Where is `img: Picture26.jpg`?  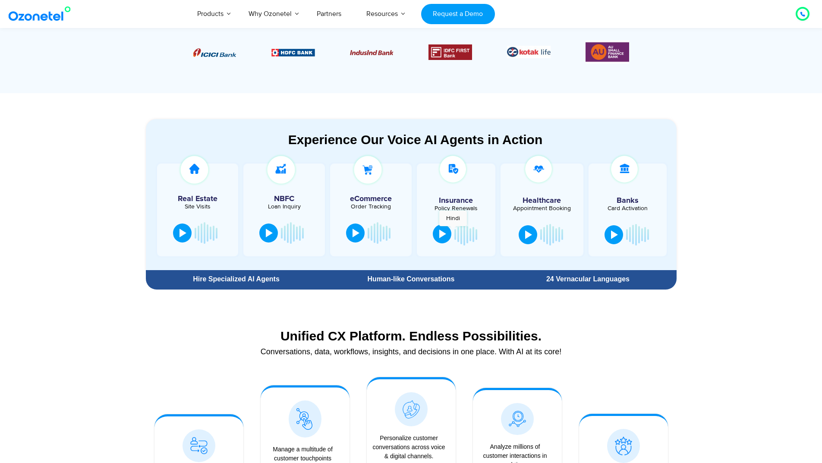 img: Picture26.jpg is located at coordinates (528, 52).